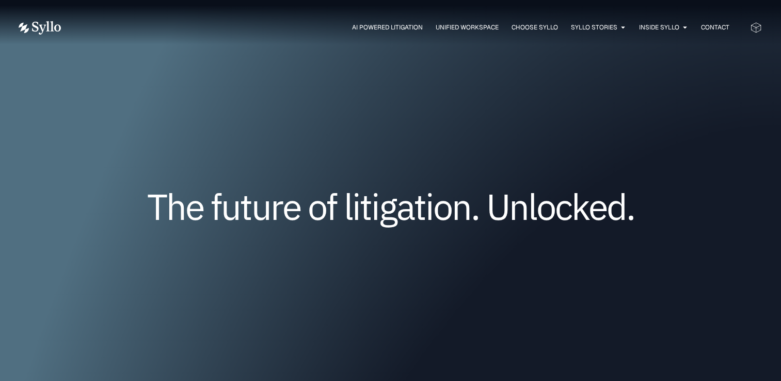 This screenshot has height=381, width=781. Describe the element at coordinates (405, 27) in the screenshot. I see `div: Menu Toggle` at that location.